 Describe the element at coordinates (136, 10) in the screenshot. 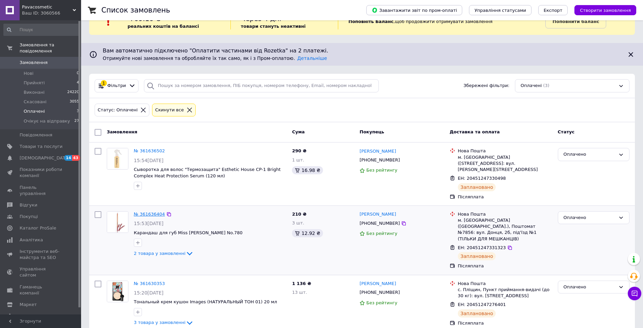

I see `h1: Список замовлень` at that location.